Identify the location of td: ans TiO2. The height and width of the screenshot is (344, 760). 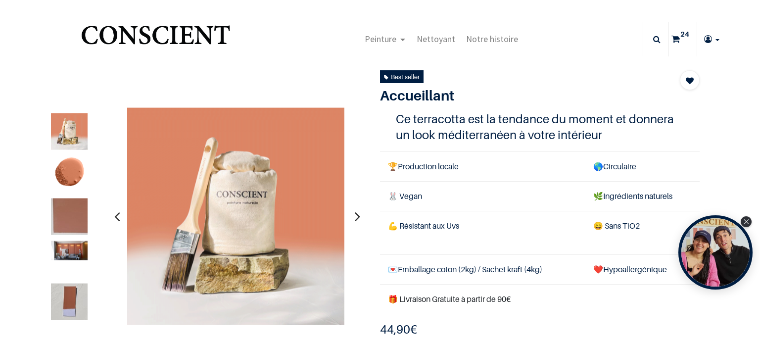
(642, 233).